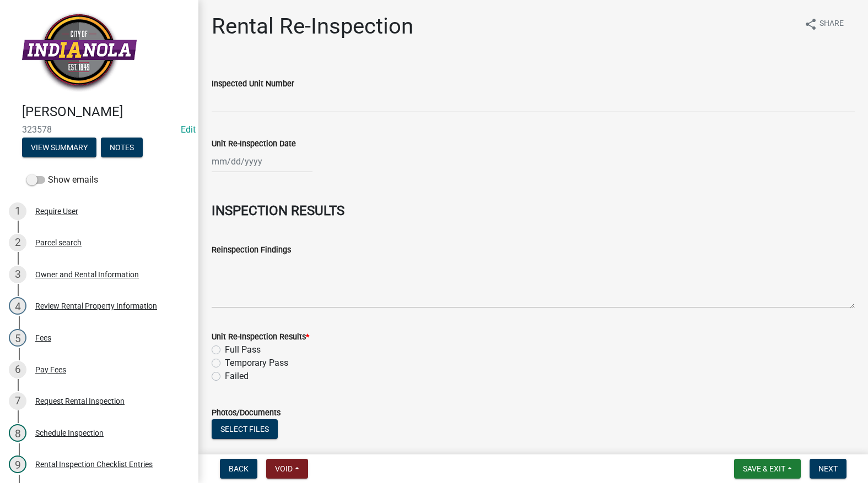 The image size is (868, 483). Describe the element at coordinates (251, 250) in the screenshot. I see `label: Reinspection Findings` at that location.